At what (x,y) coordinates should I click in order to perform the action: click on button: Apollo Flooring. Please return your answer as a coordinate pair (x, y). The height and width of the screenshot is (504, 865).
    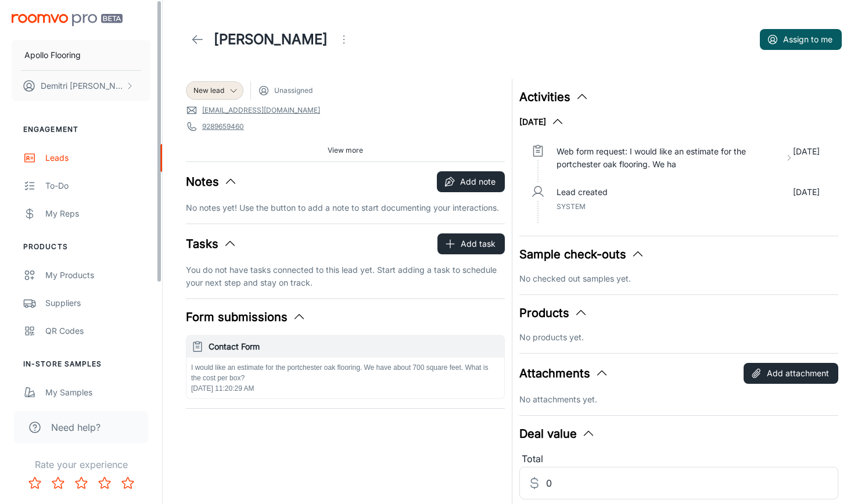
    Looking at the image, I should click on (81, 55).